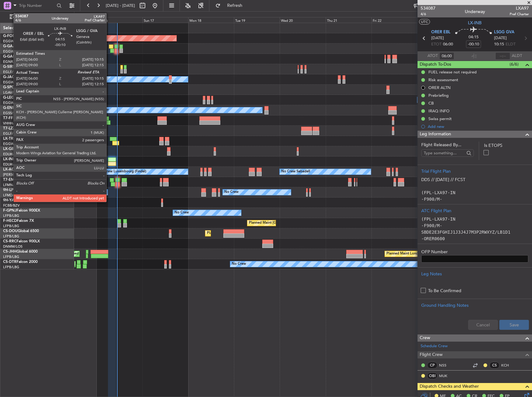 The width and height of the screenshot is (532, 397). I want to click on span: G-GAAL, so click(10, 46).